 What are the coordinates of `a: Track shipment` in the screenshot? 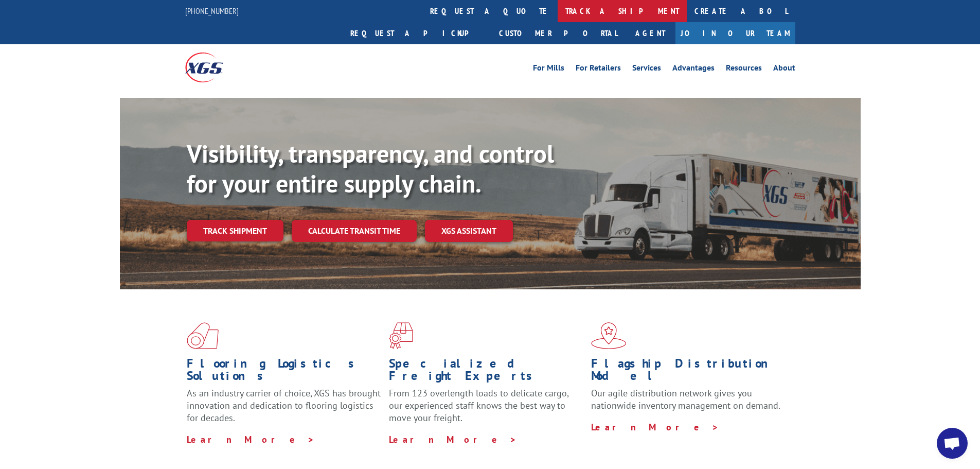 It's located at (235, 231).